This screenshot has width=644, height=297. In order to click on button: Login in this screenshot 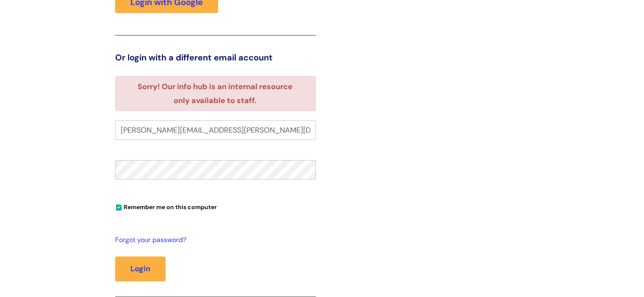, I will do `click(140, 269)`.